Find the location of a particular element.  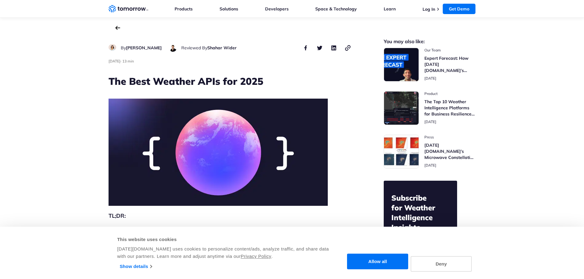

span: Estimated reading time is located at coordinates (128, 61).